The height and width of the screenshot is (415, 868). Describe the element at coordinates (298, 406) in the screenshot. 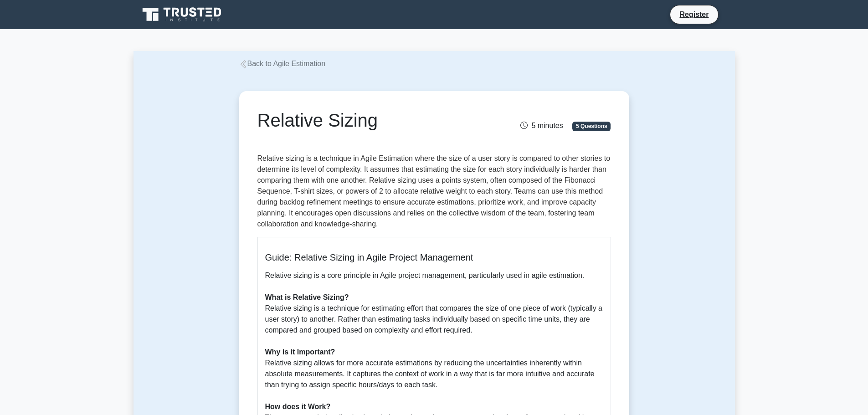

I see `b: How does it Work?` at that location.